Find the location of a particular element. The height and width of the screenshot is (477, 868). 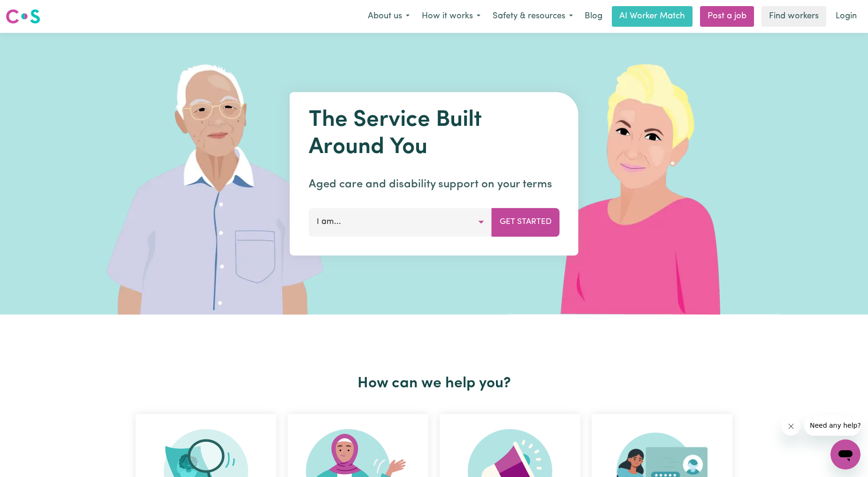

h1: The Service Built Around You is located at coordinates (434, 134).